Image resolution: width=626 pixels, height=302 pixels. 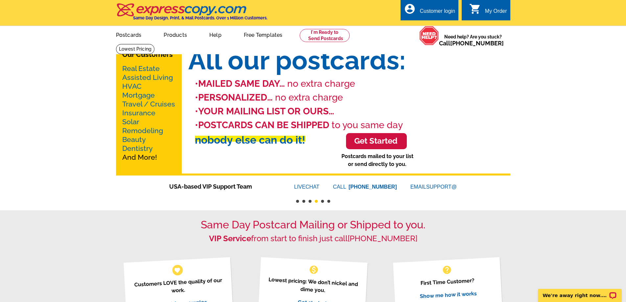 What do you see at coordinates (448, 282) in the screenshot?
I see `p: First Time Customer?` at bounding box center [448, 282].